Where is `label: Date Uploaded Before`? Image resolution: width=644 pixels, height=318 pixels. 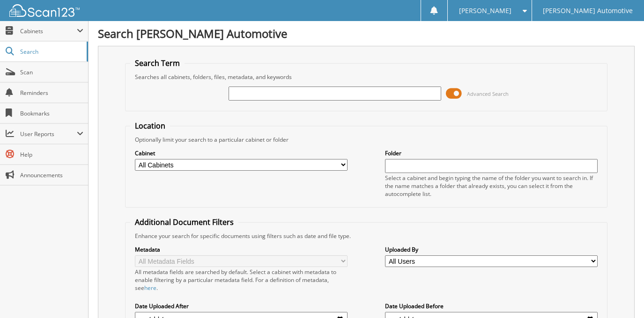 label: Date Uploaded Before is located at coordinates (491, 306).